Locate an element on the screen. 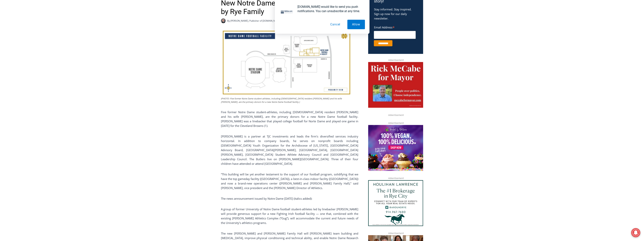  span: “This building will be yet another testament to the support of our football program, solidifying ... is located at coordinates (289, 181).